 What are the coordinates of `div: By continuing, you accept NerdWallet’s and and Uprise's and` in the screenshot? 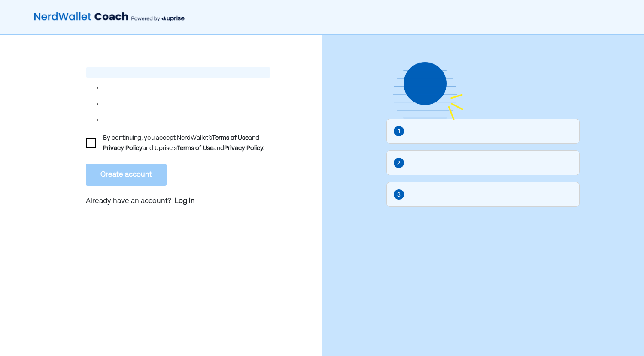 It's located at (187, 143).